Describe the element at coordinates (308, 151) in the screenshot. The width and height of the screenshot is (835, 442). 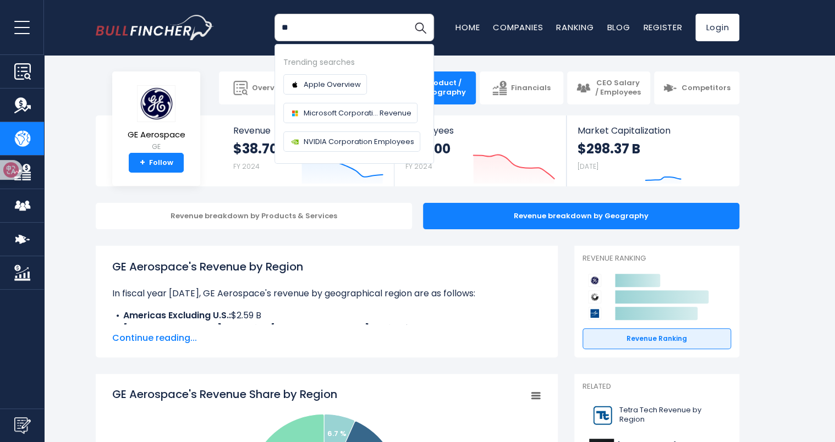
I see `a: Revenue $38.70 B FY 2024` at that location.